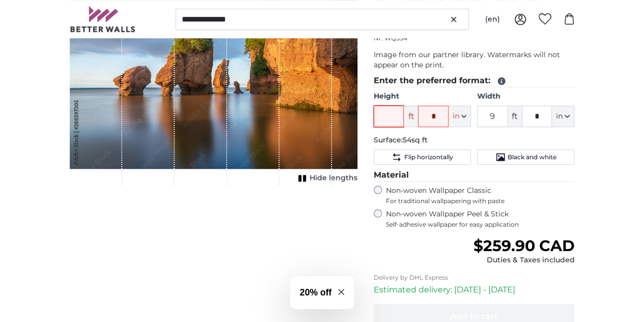  Describe the element at coordinates (526, 96) in the screenshot. I see `label: Width` at that location.